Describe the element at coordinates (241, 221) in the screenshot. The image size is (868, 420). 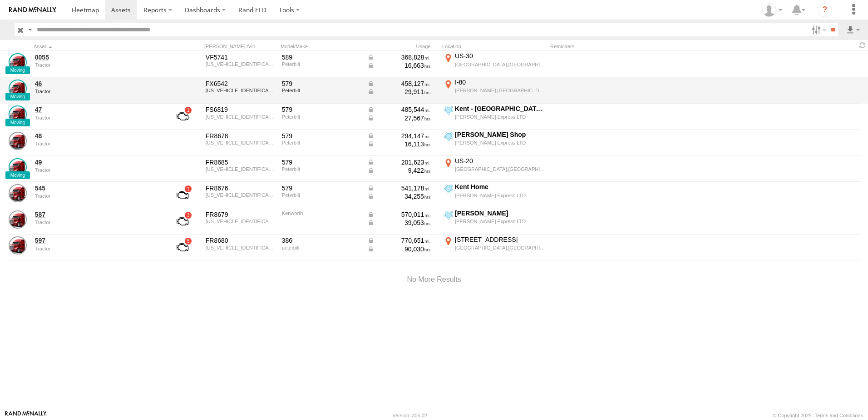
I see `div: 1XDAD49X36J139868` at that location.